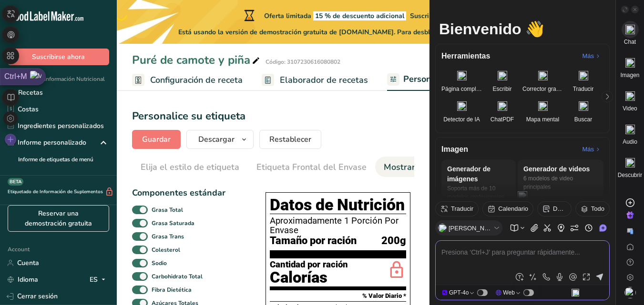 This screenshot has height=305, width=644. I want to click on div: Componentes estándar, so click(179, 193).